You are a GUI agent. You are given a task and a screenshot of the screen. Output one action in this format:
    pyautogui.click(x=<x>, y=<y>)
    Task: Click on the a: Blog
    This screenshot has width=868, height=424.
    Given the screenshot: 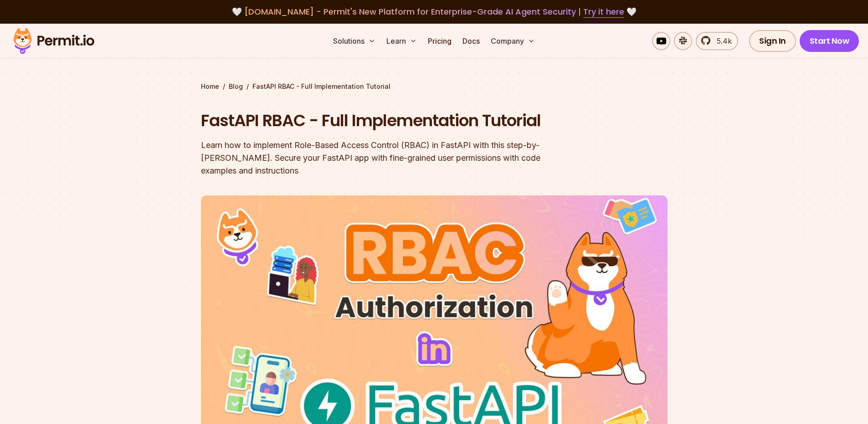 What is the action you would take?
    pyautogui.click(x=235, y=87)
    